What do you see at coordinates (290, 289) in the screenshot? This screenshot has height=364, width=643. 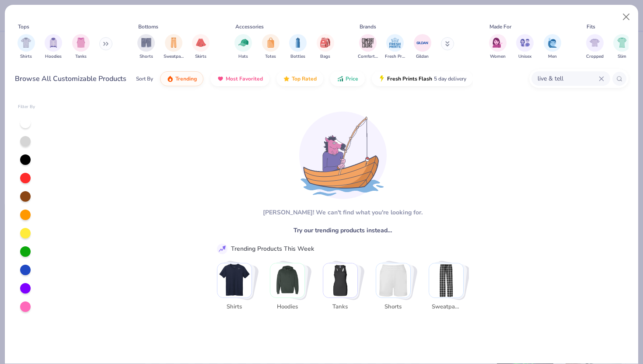 I see `button: Stack Card Button Hoodies` at bounding box center [290, 289].